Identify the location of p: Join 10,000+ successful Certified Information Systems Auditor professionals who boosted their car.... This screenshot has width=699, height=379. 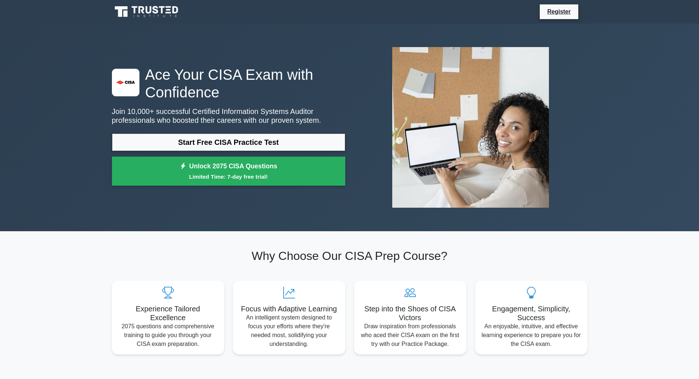
(229, 116).